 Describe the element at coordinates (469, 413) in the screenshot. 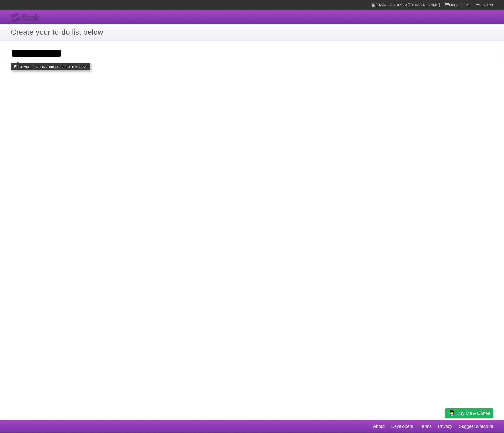

I see `a: Buy me a coffee` at that location.